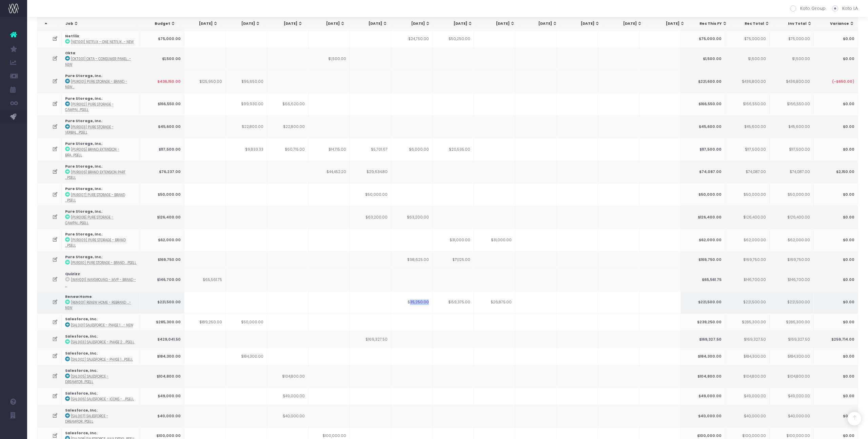  I want to click on td: $221,500.00, so click(791, 302).